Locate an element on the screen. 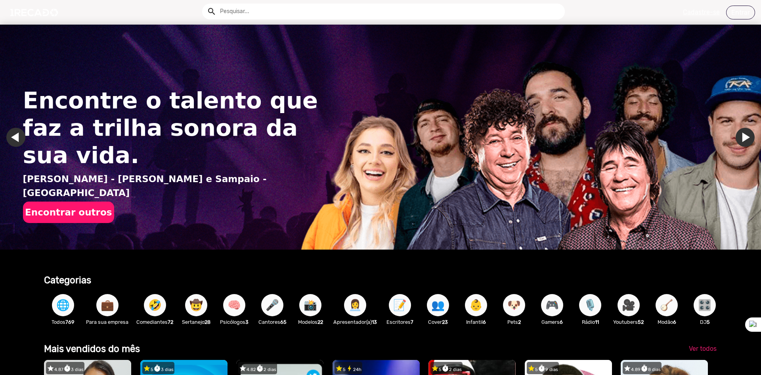 This screenshot has width=761, height=375. p: DJ is located at coordinates (705, 322).